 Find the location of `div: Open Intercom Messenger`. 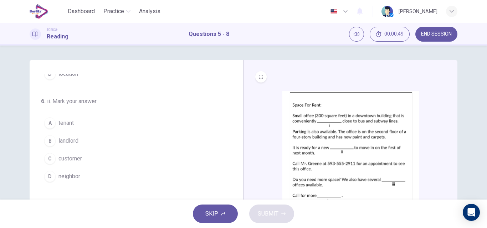

div: Open Intercom Messenger is located at coordinates (471, 213).